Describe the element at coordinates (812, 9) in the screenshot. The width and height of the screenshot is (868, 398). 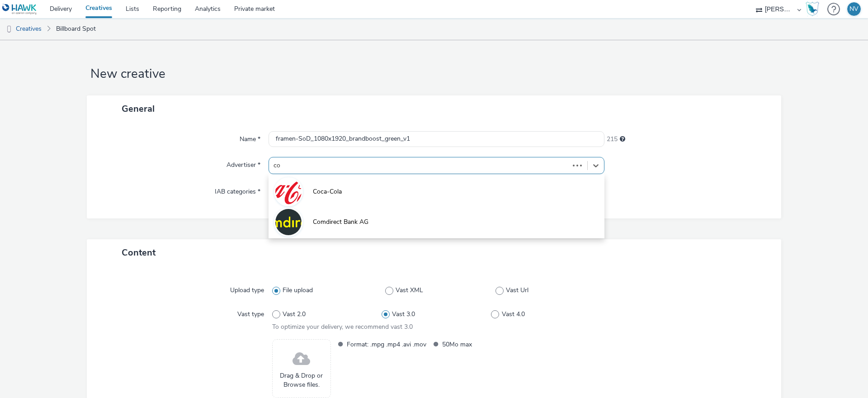
I see `div: Hawk Academy` at that location.